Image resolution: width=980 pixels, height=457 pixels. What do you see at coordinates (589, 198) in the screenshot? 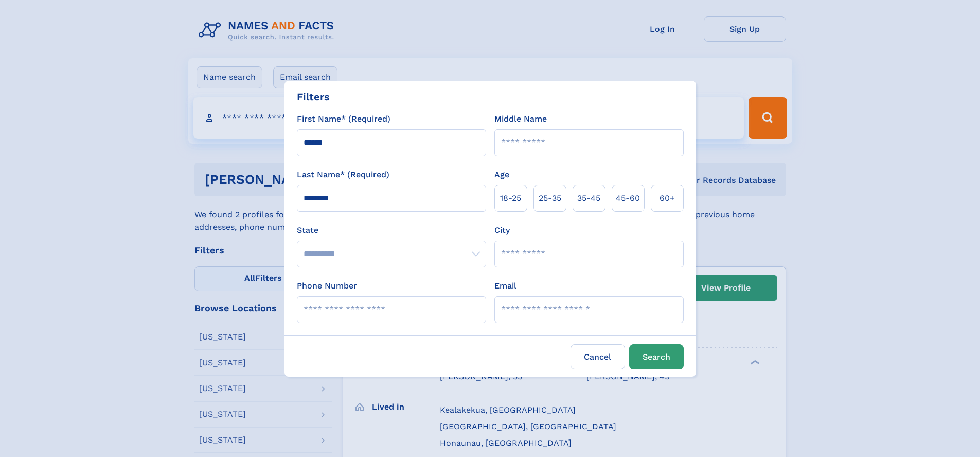
I see `span: 35‑45` at bounding box center [589, 198].